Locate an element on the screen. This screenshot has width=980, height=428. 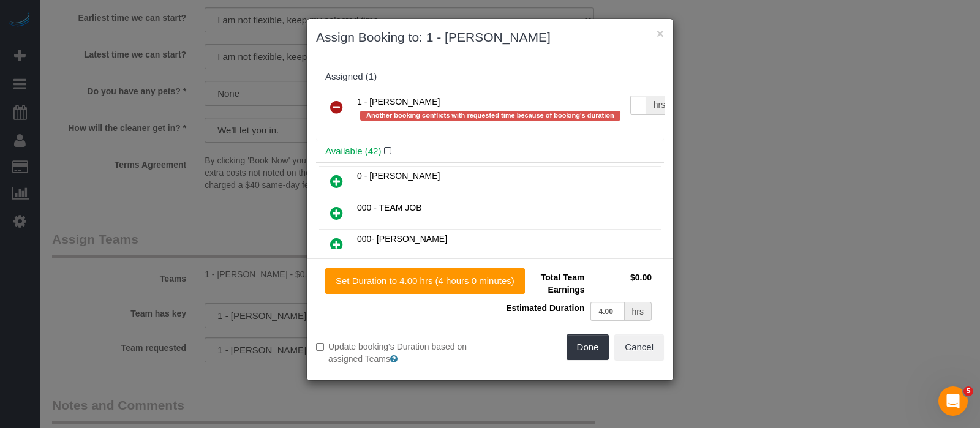
span: 000 - TEAM JOB is located at coordinates (389, 208).